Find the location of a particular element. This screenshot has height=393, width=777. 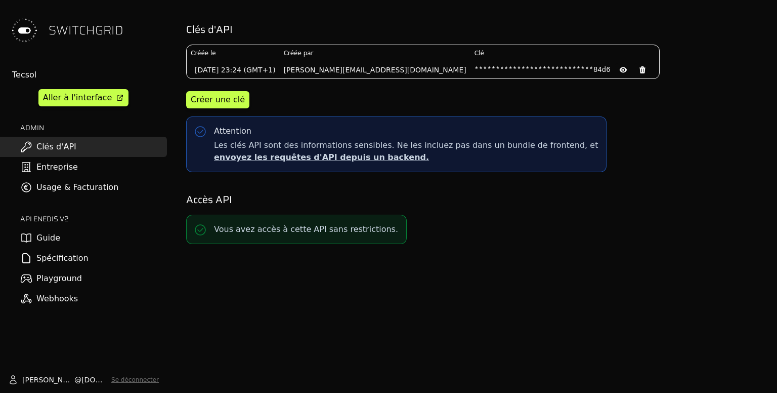

button: Créer une clé is located at coordinates (218, 100).